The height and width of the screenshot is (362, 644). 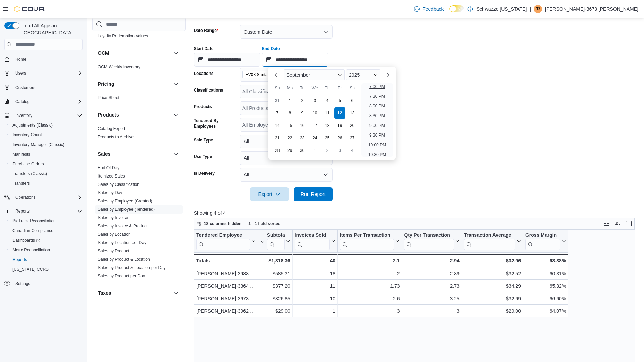 I want to click on span: EV08 Santa Fe, so click(x=262, y=74).